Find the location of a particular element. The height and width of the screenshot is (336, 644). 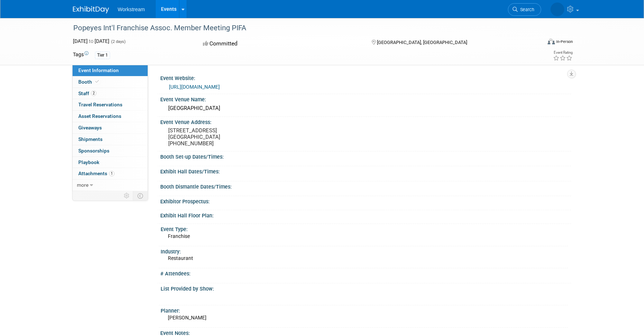

span: Travel Reservations is located at coordinates (100, 105).